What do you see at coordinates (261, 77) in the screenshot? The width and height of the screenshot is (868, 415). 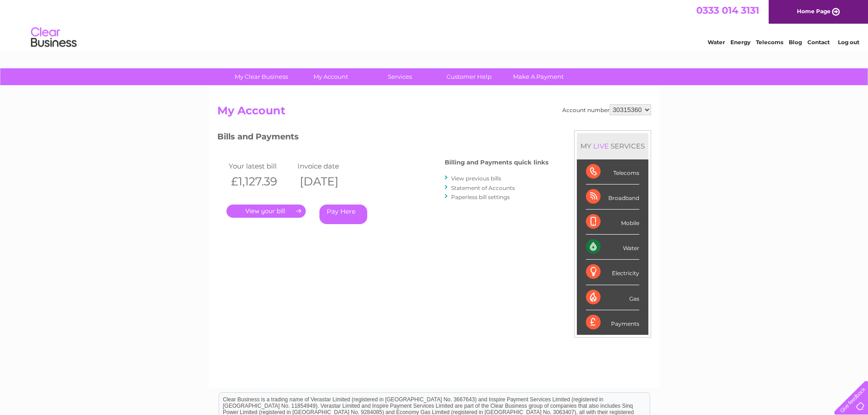 I see `a: My Clear Business` at bounding box center [261, 77].